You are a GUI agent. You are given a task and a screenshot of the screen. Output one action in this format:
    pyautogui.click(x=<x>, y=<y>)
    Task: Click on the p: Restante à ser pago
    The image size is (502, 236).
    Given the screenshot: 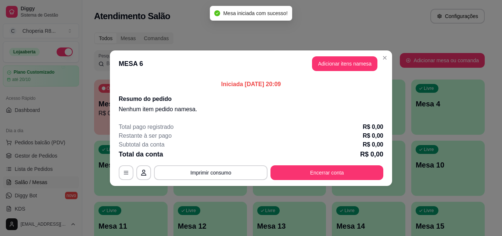 What is the action you would take?
    pyautogui.click(x=145, y=136)
    